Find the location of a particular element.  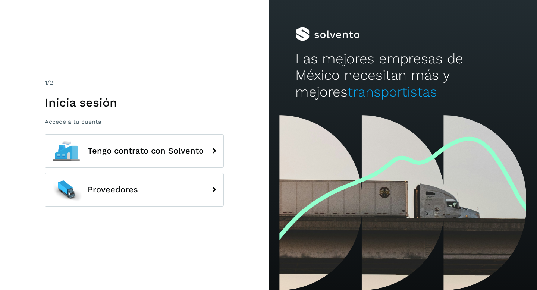

p: Accede a tu cuenta is located at coordinates (134, 121).